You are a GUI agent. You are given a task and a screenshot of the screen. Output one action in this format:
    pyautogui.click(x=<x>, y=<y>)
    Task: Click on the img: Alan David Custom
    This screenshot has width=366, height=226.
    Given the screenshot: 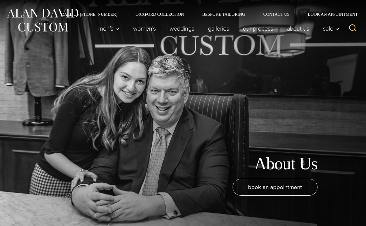 What is the action you would take?
    pyautogui.click(x=42, y=20)
    